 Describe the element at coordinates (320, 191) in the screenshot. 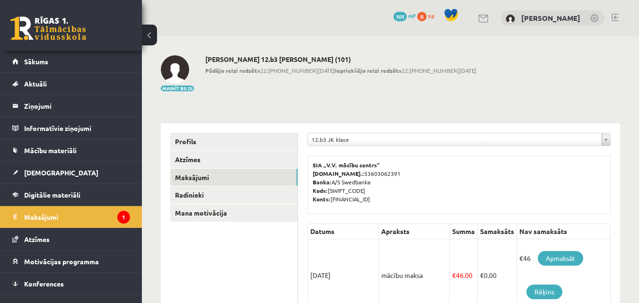

I see `b: Kods:` at that location.